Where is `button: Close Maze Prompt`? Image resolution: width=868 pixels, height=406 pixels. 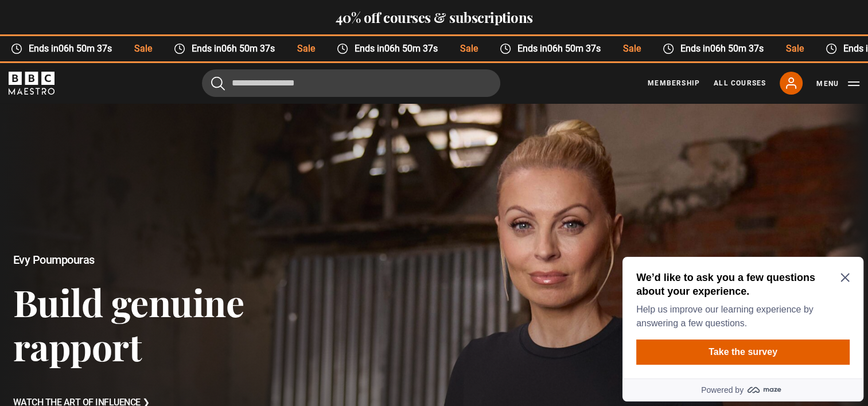 button: Close Maze Prompt is located at coordinates (227, 25).